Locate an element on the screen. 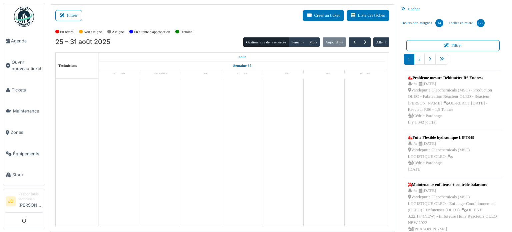 This screenshot has height=232, width=512. label: En attente d'approbation is located at coordinates (152, 32).